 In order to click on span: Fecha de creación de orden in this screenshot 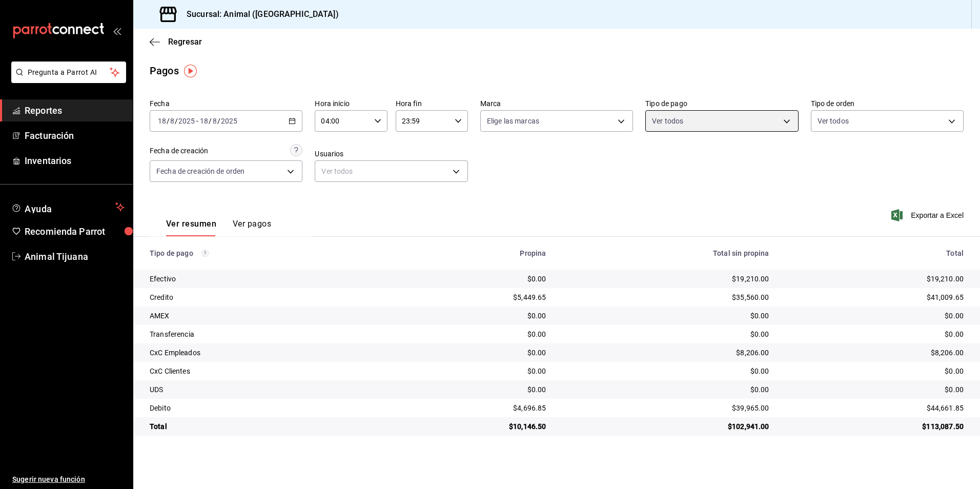, I will do `click(201, 171)`.